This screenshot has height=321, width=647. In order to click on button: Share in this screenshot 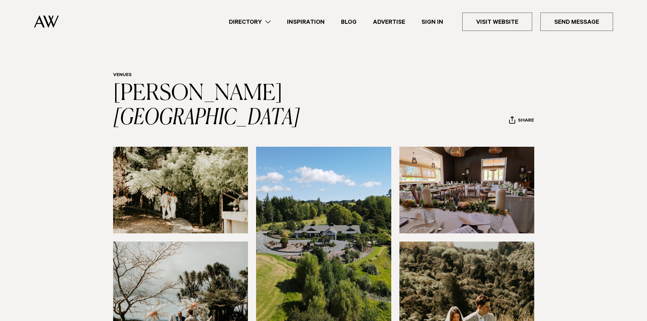, I will do `click(521, 121)`.